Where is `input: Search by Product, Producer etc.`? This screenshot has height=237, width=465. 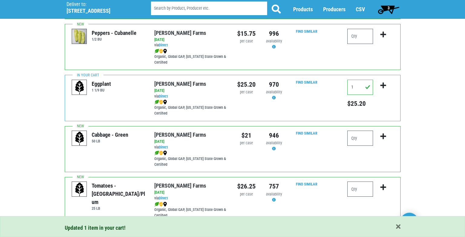 input: Search by Product, Producer etc. is located at coordinates (209, 8).